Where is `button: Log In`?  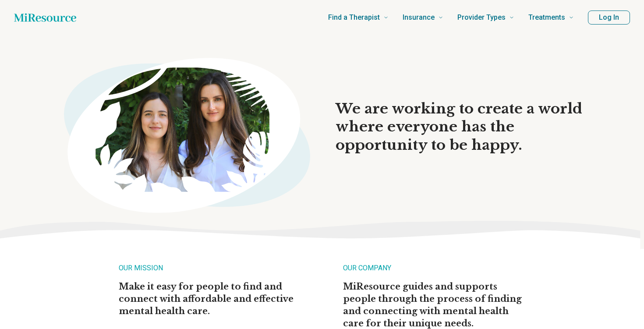 button: Log In is located at coordinates (609, 17).